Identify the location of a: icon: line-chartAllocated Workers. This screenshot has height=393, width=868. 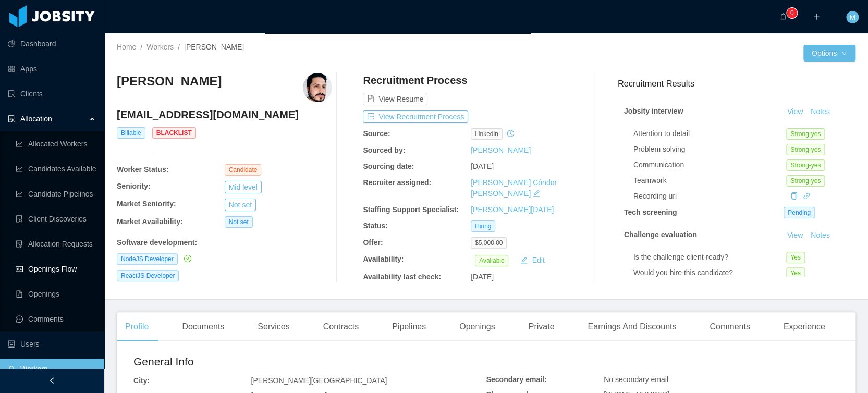
(56, 144).